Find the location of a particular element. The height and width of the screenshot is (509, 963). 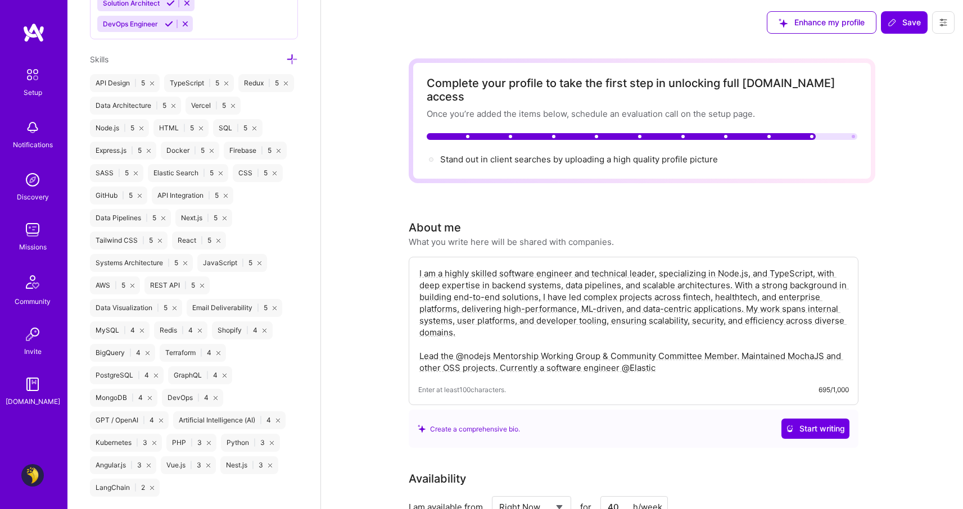

span: Enter at least 100 characters. is located at coordinates (462, 389).